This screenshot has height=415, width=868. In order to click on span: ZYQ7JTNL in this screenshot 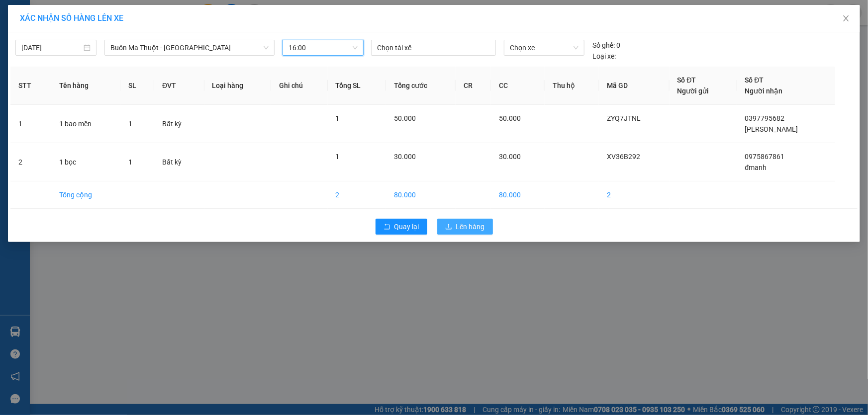, I will do `click(624, 118)`.